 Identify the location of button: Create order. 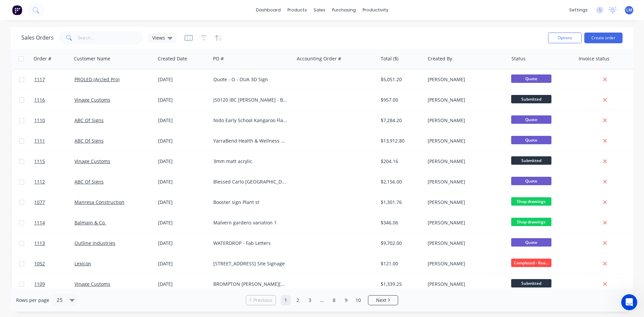
(603, 38).